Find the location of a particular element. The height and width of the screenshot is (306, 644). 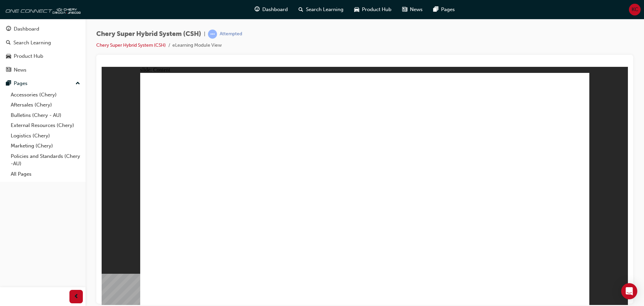

span: Chery Super Hybrid System (CSH) is located at coordinates (148, 34).